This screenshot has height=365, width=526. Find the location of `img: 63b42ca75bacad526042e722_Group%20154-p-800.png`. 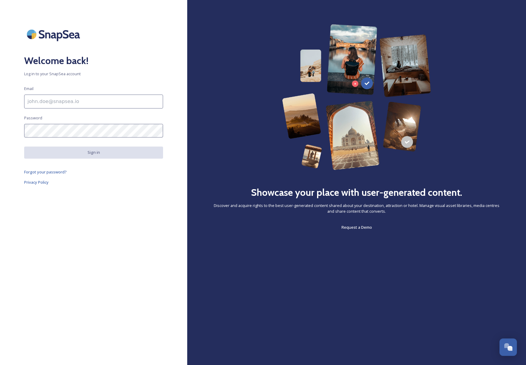

img: 63b42ca75bacad526042e722_Group%20154-p-800.png is located at coordinates (356, 97).